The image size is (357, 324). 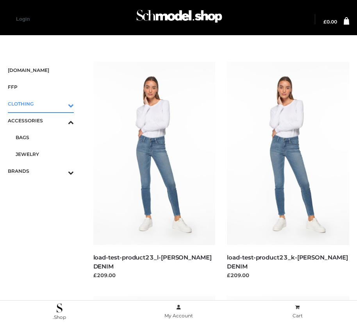 I want to click on a: Cart, so click(x=297, y=311).